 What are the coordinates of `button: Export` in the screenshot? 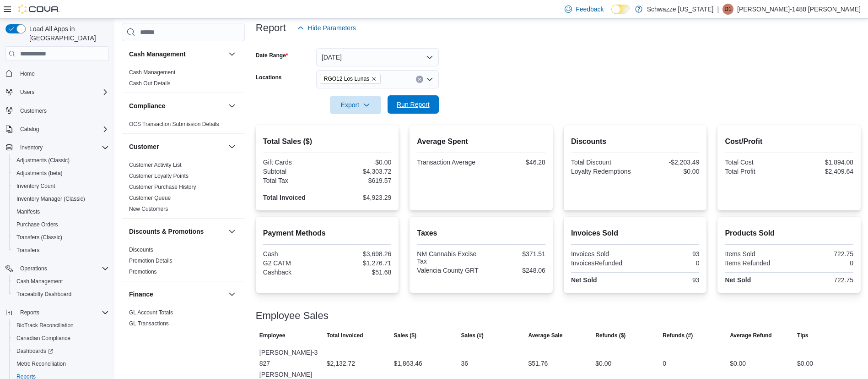 It's located at (356, 105).